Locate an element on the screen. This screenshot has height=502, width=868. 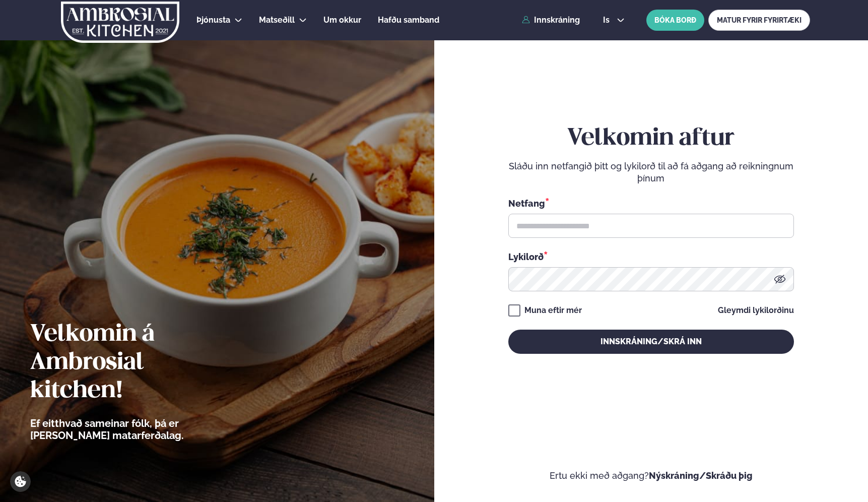
button: BÓKA BORÐ is located at coordinates (675, 20).